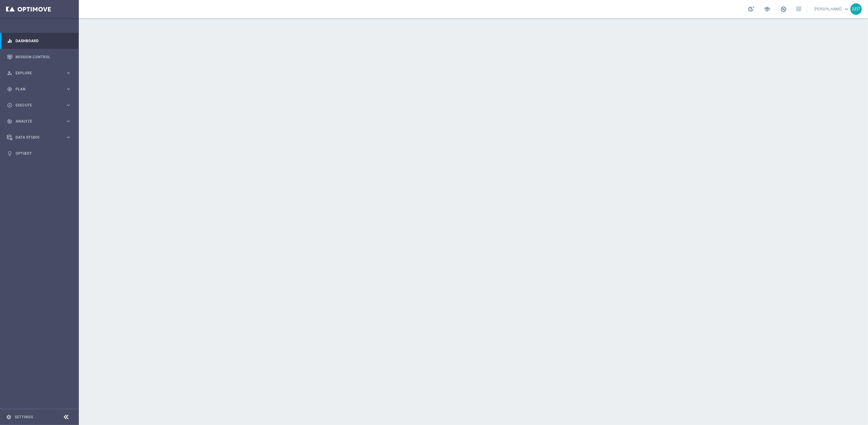 This screenshot has height=425, width=868. What do you see at coordinates (39, 41) in the screenshot?
I see `div: Dashboard` at bounding box center [39, 41].